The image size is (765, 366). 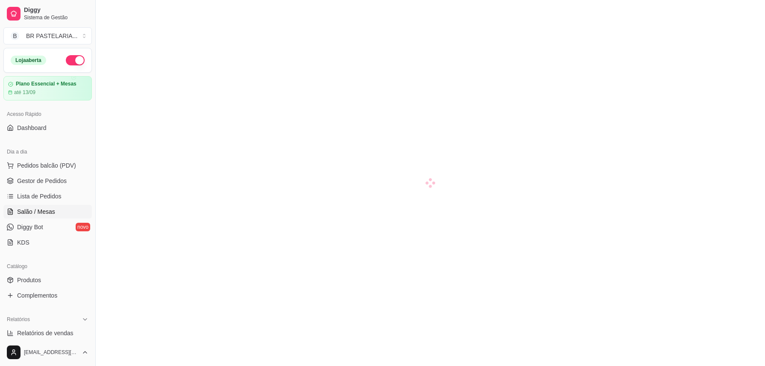 I want to click on a: Produtos, so click(x=47, y=280).